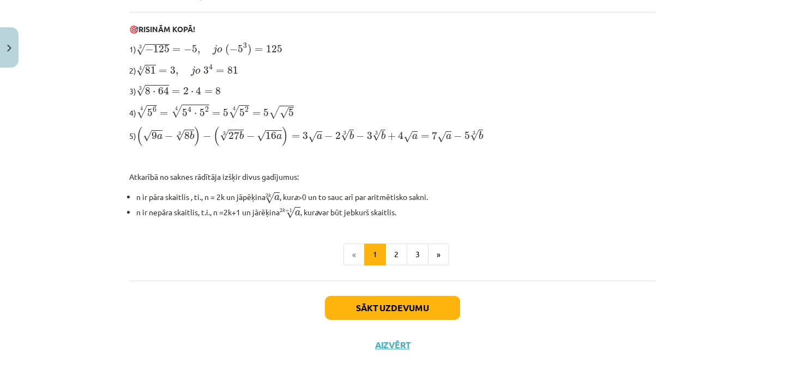 The height and width of the screenshot is (388, 785). I want to click on span: k, so click(284, 211).